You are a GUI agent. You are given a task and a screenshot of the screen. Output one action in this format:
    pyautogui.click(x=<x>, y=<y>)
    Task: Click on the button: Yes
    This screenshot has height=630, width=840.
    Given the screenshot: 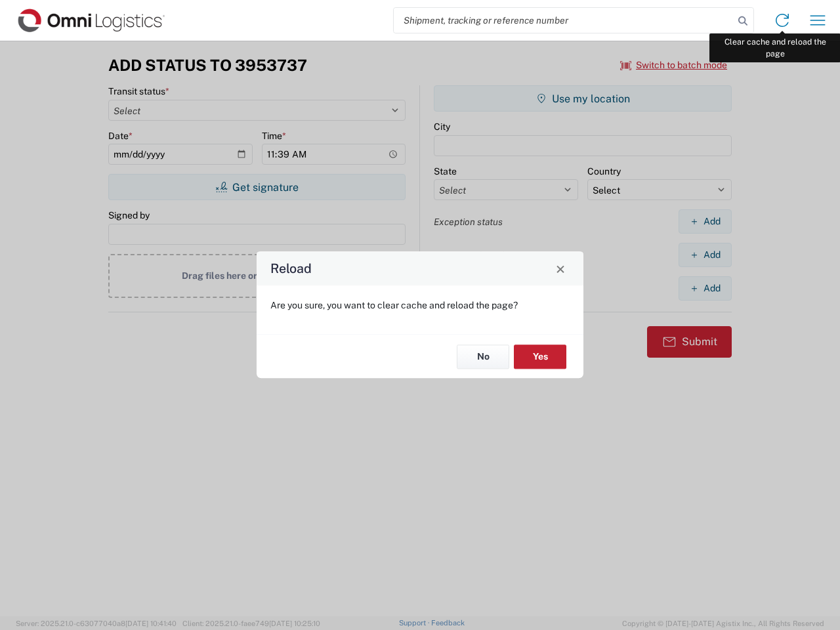 What is the action you would take?
    pyautogui.click(x=540, y=356)
    